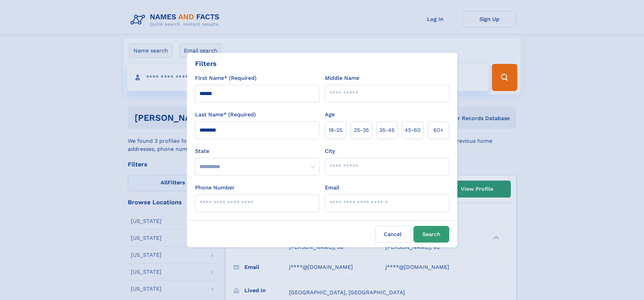  Describe the element at coordinates (412, 130) in the screenshot. I see `span: 45‑60` at that location.